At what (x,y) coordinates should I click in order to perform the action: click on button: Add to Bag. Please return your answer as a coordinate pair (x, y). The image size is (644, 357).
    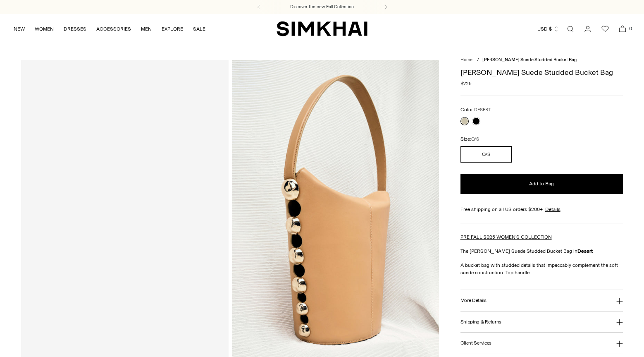
    Looking at the image, I should click on (542, 184).